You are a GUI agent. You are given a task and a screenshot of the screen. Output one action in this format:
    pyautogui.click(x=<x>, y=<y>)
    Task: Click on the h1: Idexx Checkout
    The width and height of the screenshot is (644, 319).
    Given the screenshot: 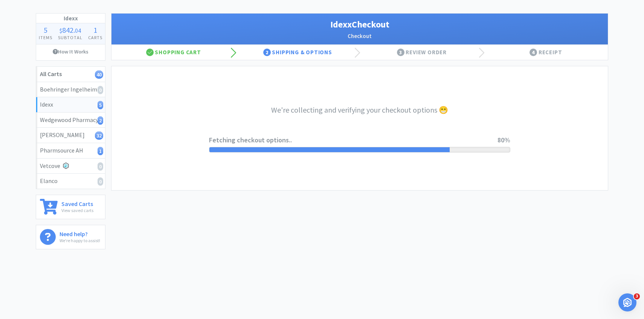 What is the action you would take?
    pyautogui.click(x=360, y=25)
    